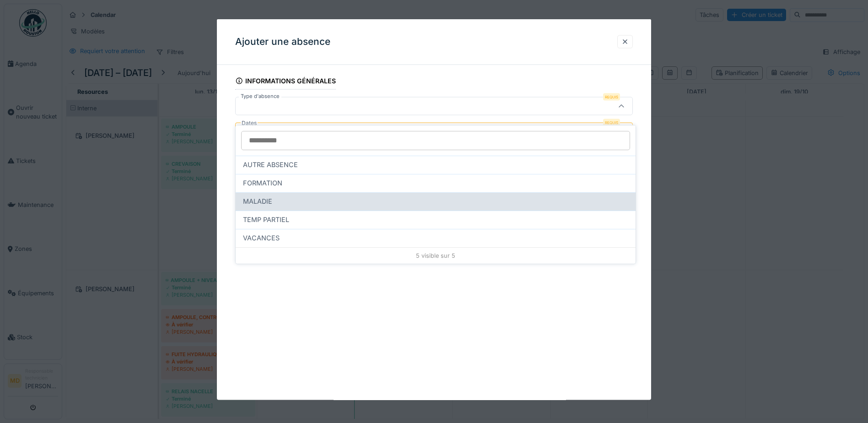  I want to click on div: 5 visible sur 5, so click(435, 255).